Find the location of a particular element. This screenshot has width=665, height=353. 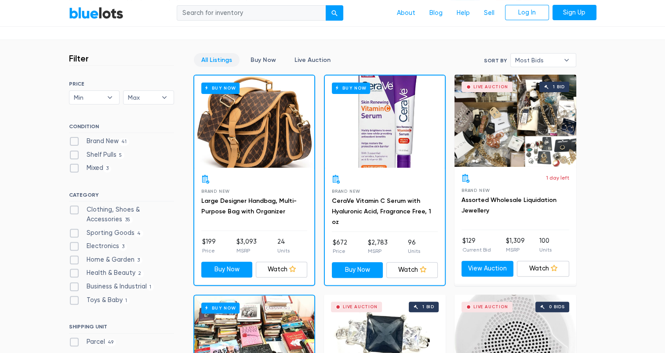

li: $129 is located at coordinates (477, 245).